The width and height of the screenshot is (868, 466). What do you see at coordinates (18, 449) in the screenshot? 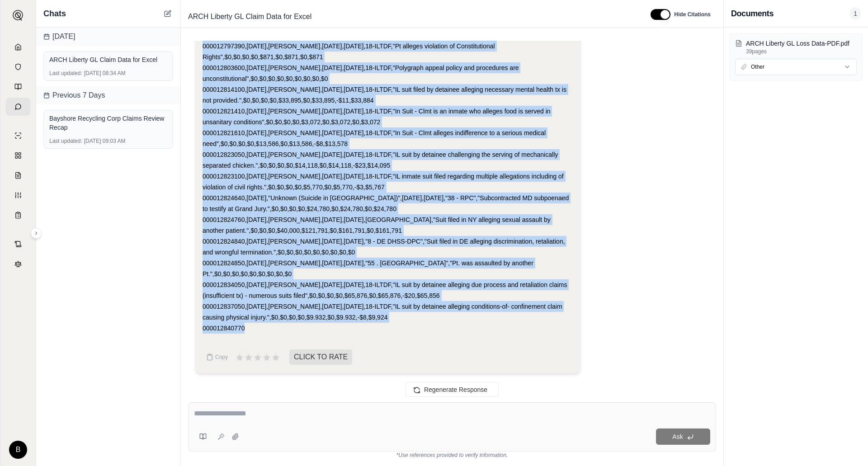
I see `div: B` at bounding box center [18, 449].